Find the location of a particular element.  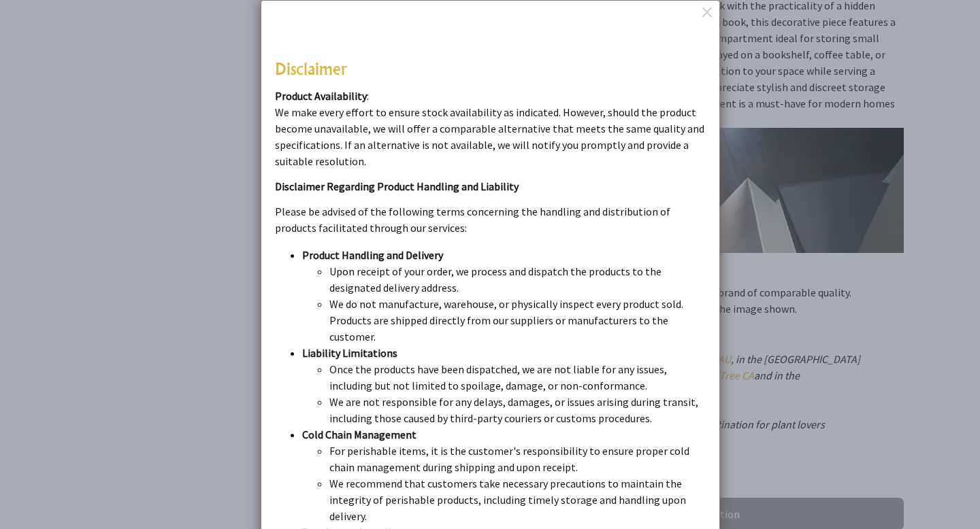

li: We do not manufacture, warehouse, or physically inspect every product sold. Products are shipped ... is located at coordinates (517, 321).